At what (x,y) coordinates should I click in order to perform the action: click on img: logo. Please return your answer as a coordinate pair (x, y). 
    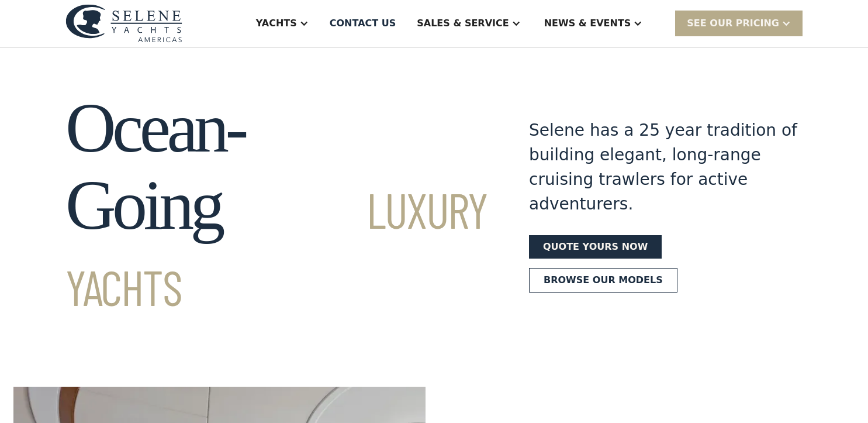
    Looking at the image, I should click on (124, 23).